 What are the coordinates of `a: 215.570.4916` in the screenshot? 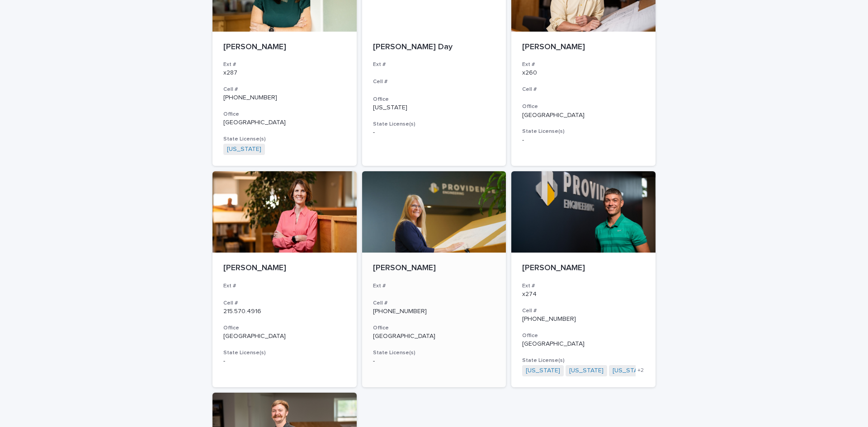 It's located at (242, 311).